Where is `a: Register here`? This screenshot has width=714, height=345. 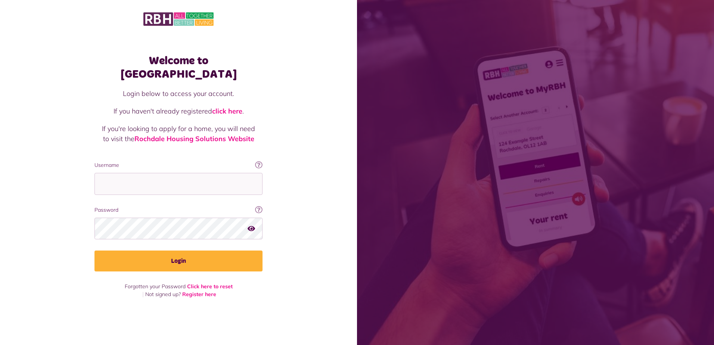 a: Register here is located at coordinates (199, 294).